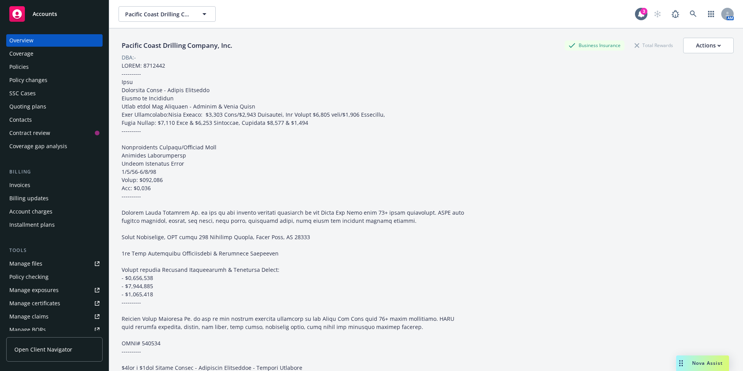 Image resolution: width=743 pixels, height=371 pixels. I want to click on a: SSC Cases, so click(54, 93).